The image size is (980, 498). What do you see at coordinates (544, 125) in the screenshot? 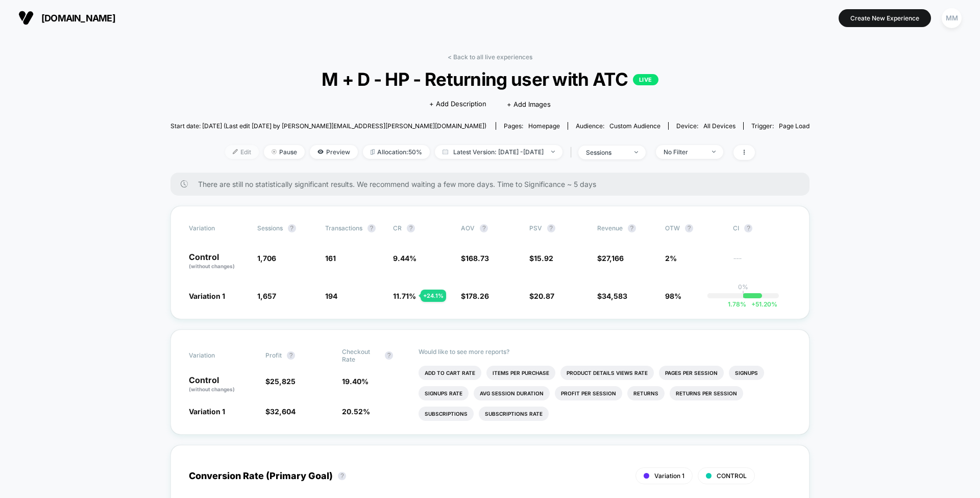
I see `span: homepage` at bounding box center [544, 125].